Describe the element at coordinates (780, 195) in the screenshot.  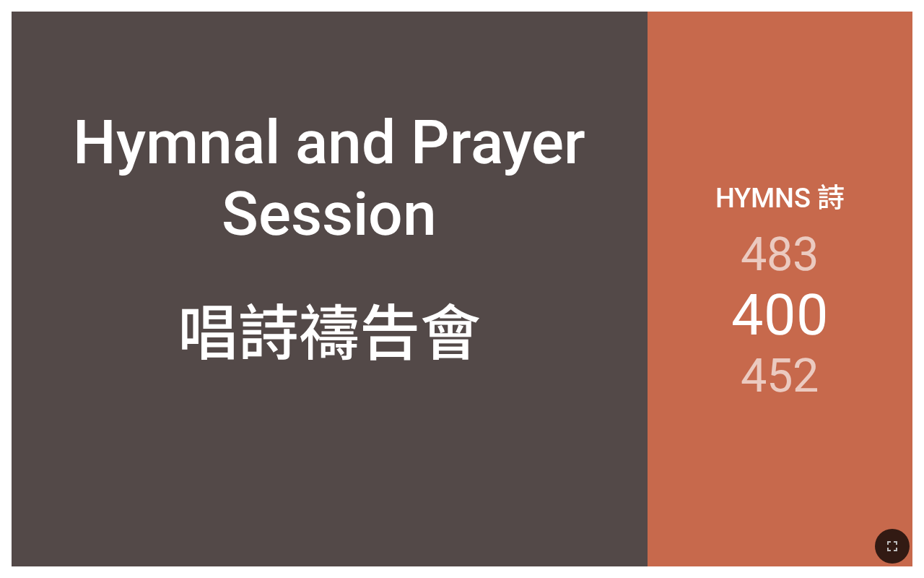
I see `p: Hymns 詩` at that location.